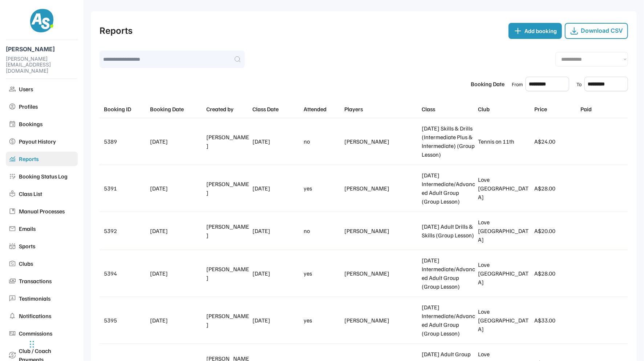  What do you see at coordinates (12, 298) in the screenshot?
I see `img: 3p_24dp_909090_FILL0_wght400_GRAD0_opsz24.svg` at bounding box center [12, 298].